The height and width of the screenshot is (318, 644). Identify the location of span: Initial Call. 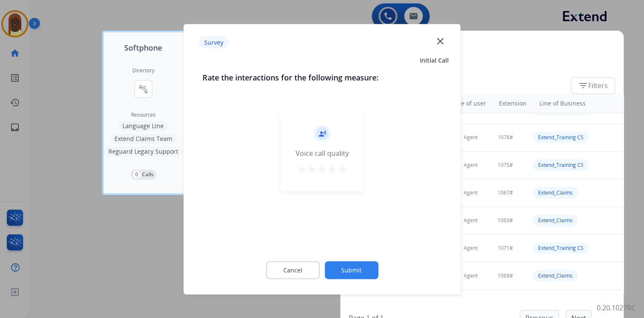
(434, 60).